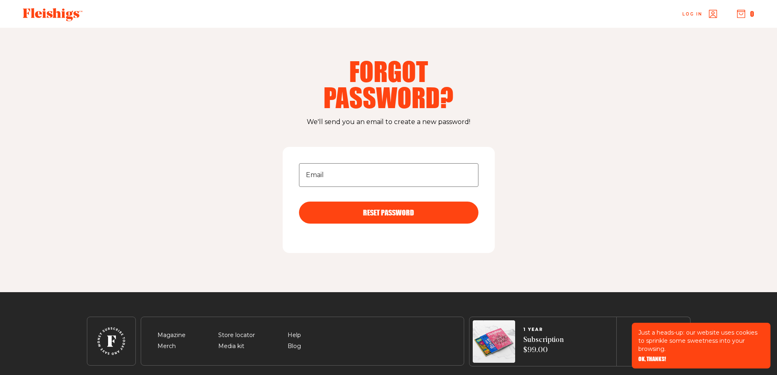  Describe the element at coordinates (294, 346) in the screenshot. I see `span: Blog` at that location.